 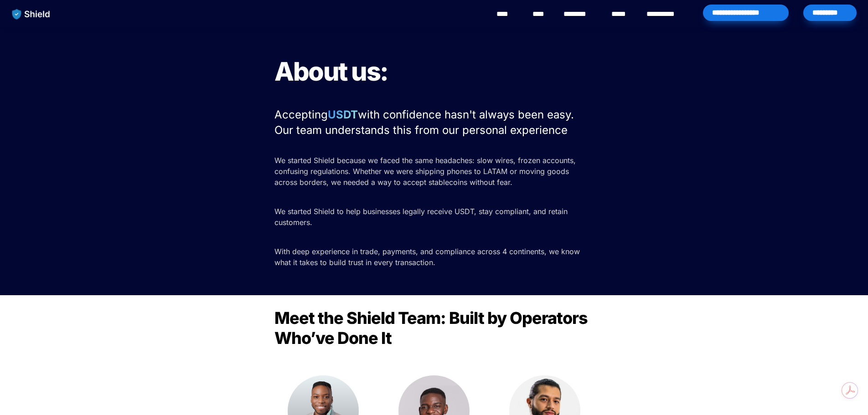 What do you see at coordinates (31, 14) in the screenshot?
I see `img: website logo` at bounding box center [31, 14].